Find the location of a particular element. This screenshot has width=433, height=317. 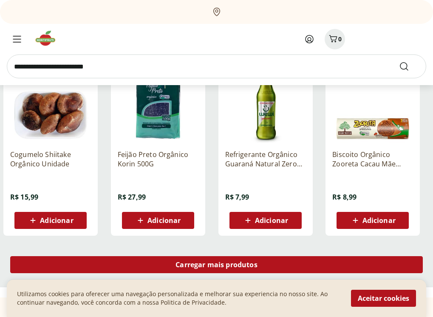

button: Menu is located at coordinates (17, 39).